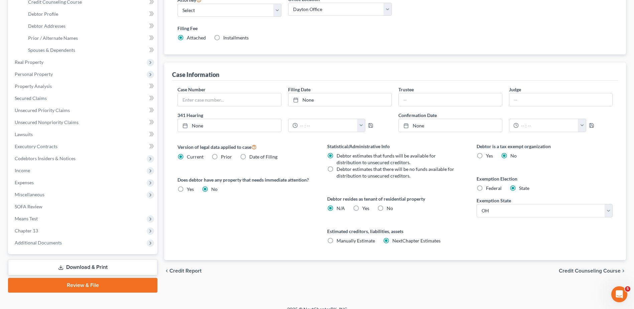 This screenshot has width=634, height=309. What do you see at coordinates (494, 200) in the screenshot?
I see `label: Exemption State` at bounding box center [494, 200].